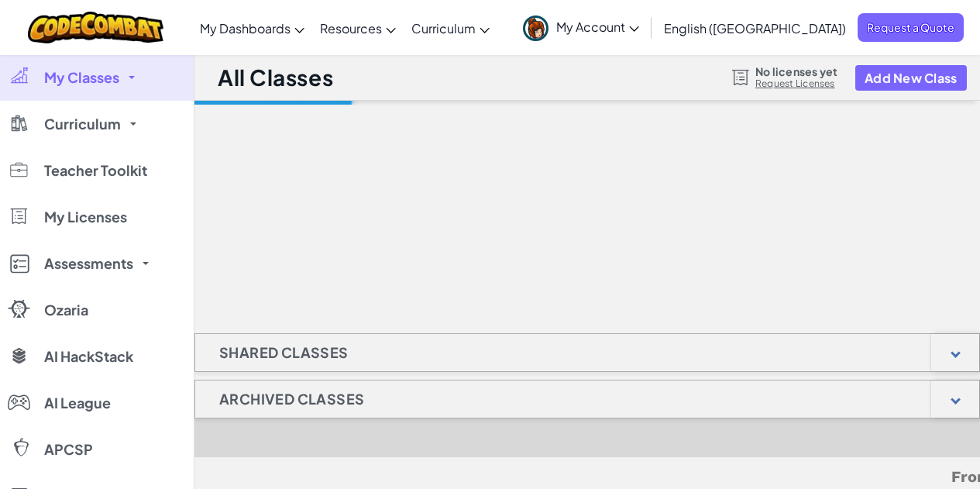  I want to click on img: CodeCombat logo, so click(95, 27).